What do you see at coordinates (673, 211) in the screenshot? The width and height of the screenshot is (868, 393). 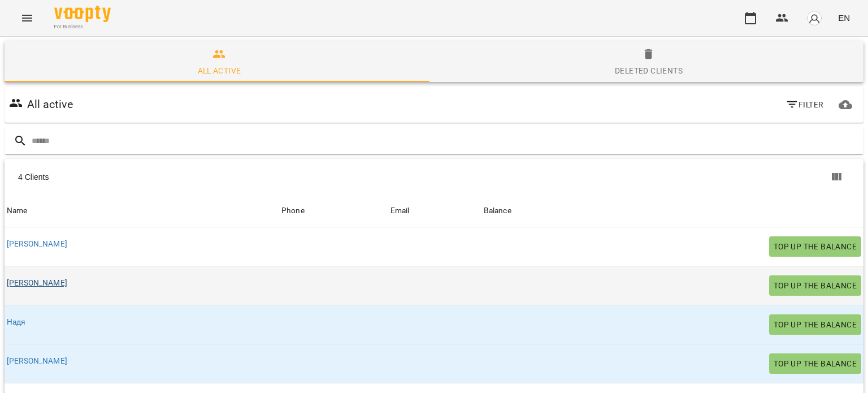 I see `span: Balance` at bounding box center [673, 211].